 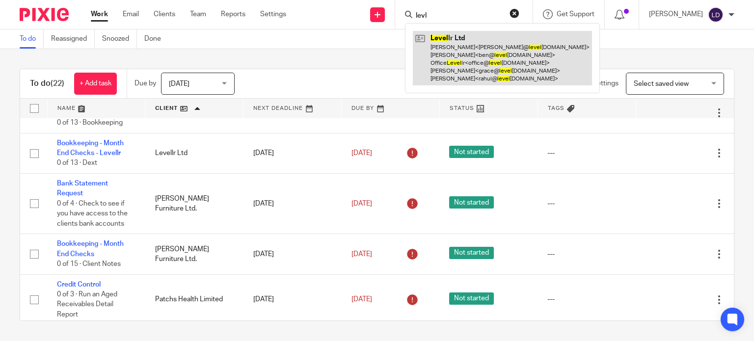 I want to click on a: Done, so click(x=156, y=39).